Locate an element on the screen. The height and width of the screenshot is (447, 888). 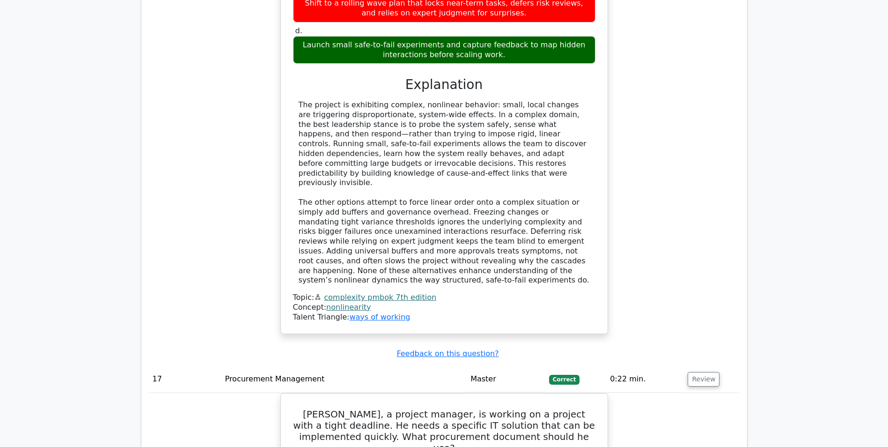
div: Topic: is located at coordinates (444, 297).